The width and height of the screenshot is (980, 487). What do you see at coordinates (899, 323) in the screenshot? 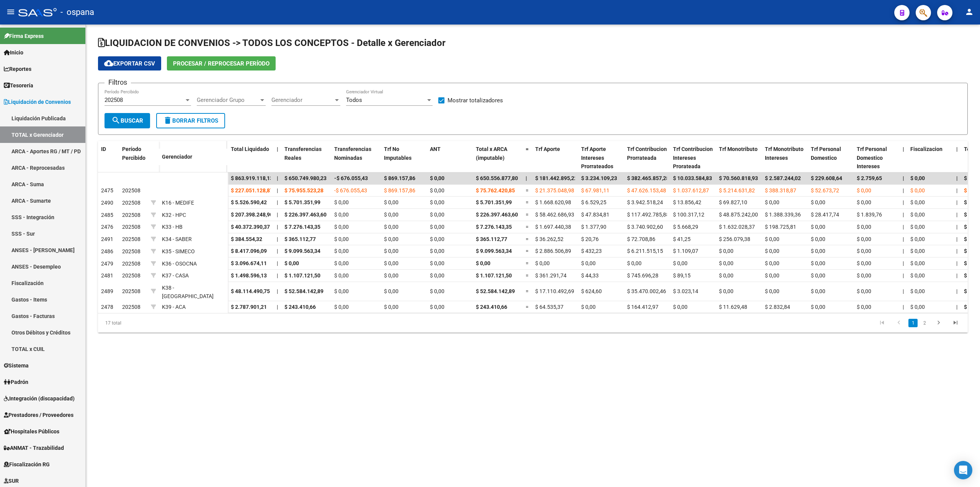
I see `a: go to previous page` at bounding box center [899, 323].